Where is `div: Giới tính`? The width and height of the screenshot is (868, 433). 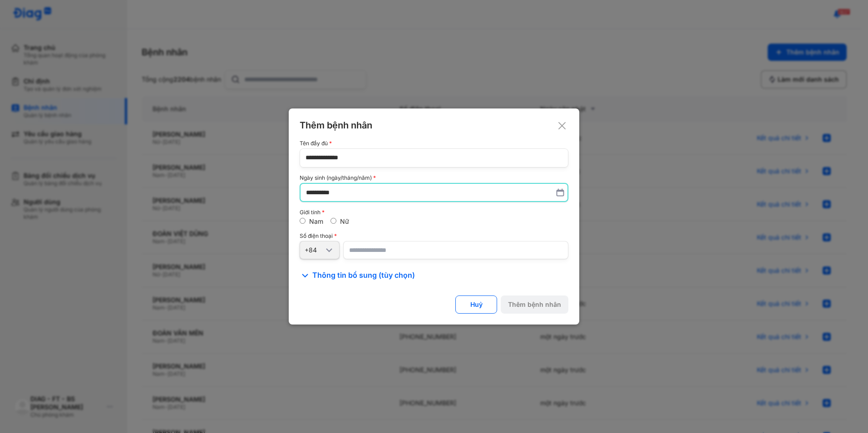
div: Giới tính is located at coordinates (434, 213).